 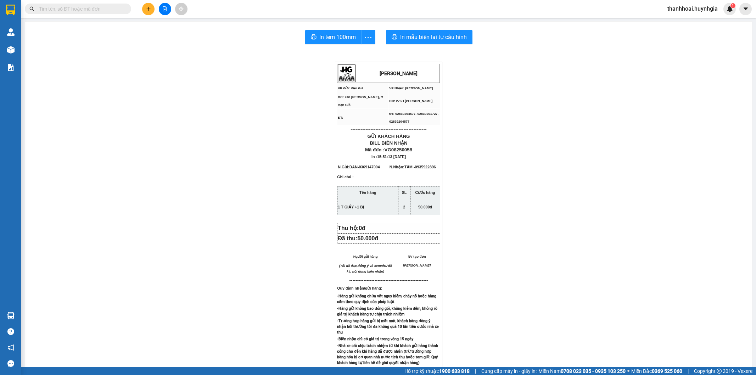 I want to click on strong: Tên hàng, so click(x=367, y=192).